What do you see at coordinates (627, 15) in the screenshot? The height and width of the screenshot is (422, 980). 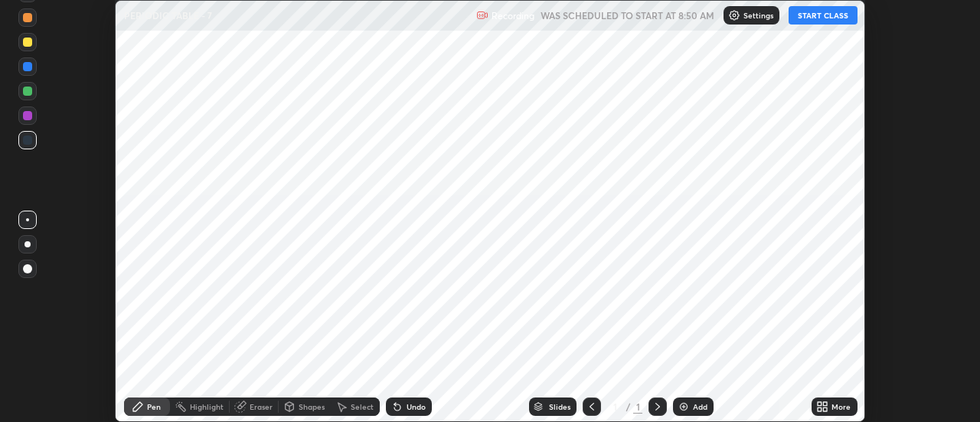 I see `h5: WAS SCHEDULED TO START AT 8:50 AM` at bounding box center [627, 15].